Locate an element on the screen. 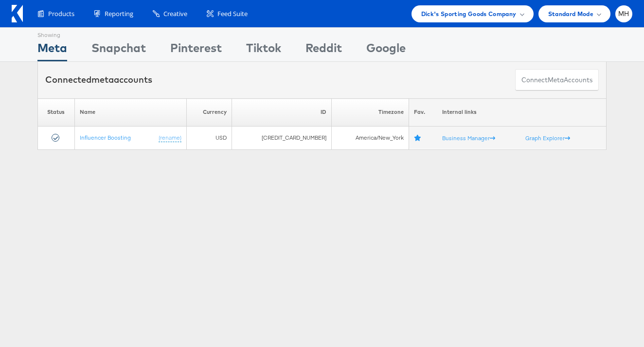 Image resolution: width=644 pixels, height=347 pixels. span: Dick's Sporting Goods Company is located at coordinates (469, 13).